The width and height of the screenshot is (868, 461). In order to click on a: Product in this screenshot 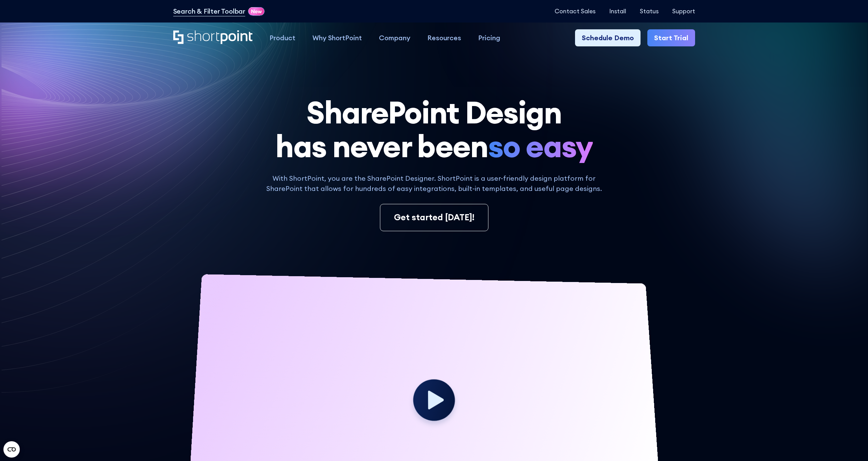, I will do `click(282, 38)`.